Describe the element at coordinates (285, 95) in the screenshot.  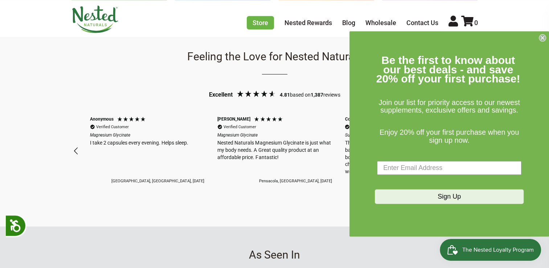
I see `span: 4.81` at that location.